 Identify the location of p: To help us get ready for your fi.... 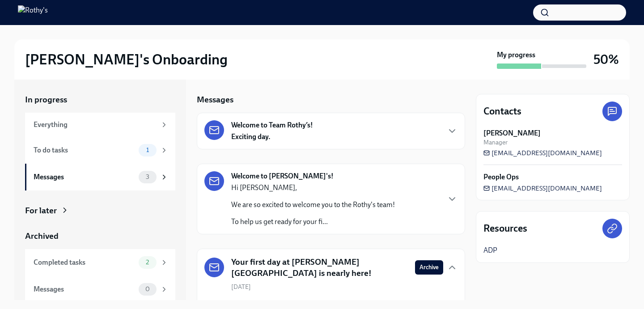
(313, 222).